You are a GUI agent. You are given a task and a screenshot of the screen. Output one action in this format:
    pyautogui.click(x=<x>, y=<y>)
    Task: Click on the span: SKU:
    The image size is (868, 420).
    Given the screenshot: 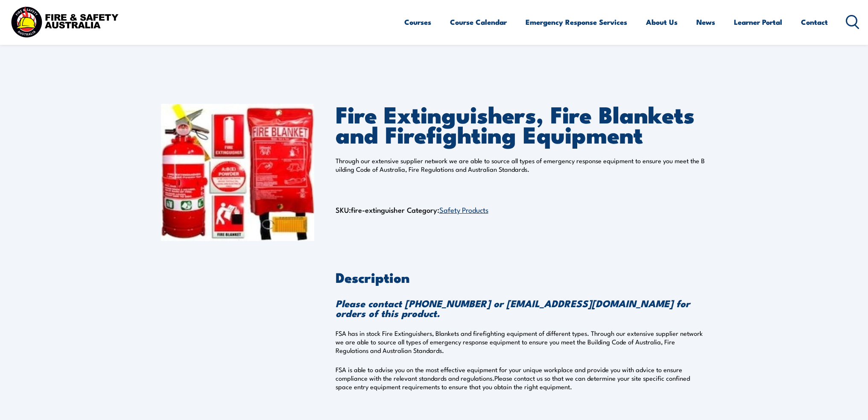 What is the action you would take?
    pyautogui.click(x=370, y=210)
    